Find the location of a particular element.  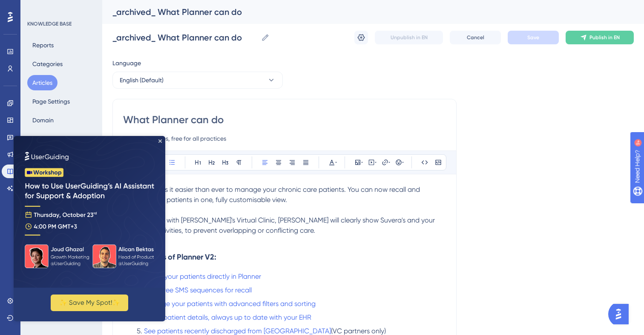

span: Send free SMS sequences for recall is located at coordinates (198, 290).